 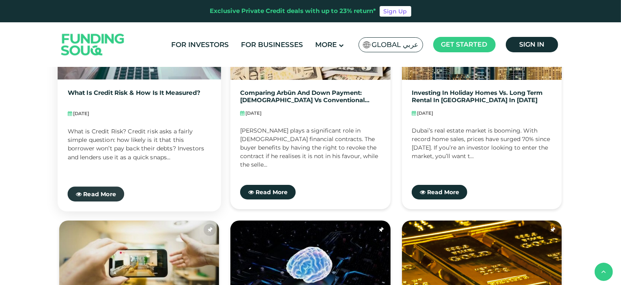 What do you see at coordinates (133, 96) in the screenshot?
I see `a: What Is Credit Risk & How Is It Measured?` at bounding box center [133, 96].